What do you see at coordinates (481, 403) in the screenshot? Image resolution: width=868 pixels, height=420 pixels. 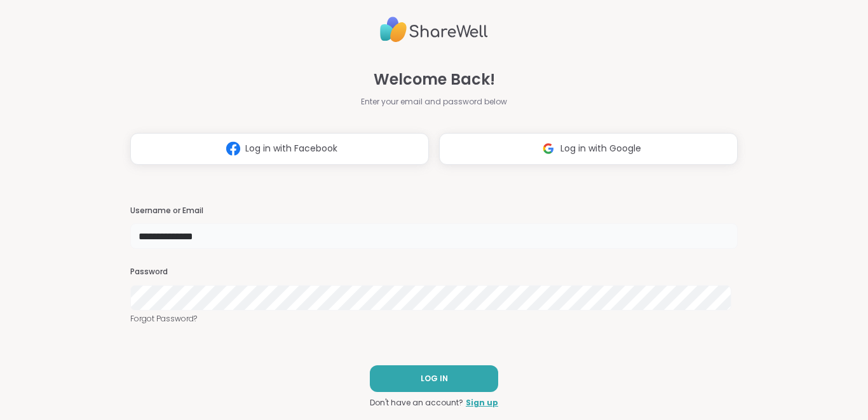 I see `a: Sign up` at bounding box center [481, 403].